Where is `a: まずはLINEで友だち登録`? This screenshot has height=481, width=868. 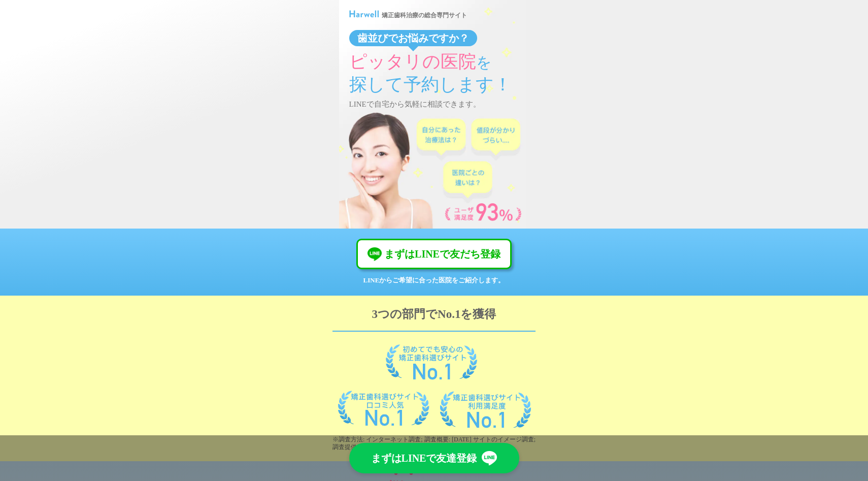
a: まずはLINEで友だち登録 is located at coordinates (434, 254).